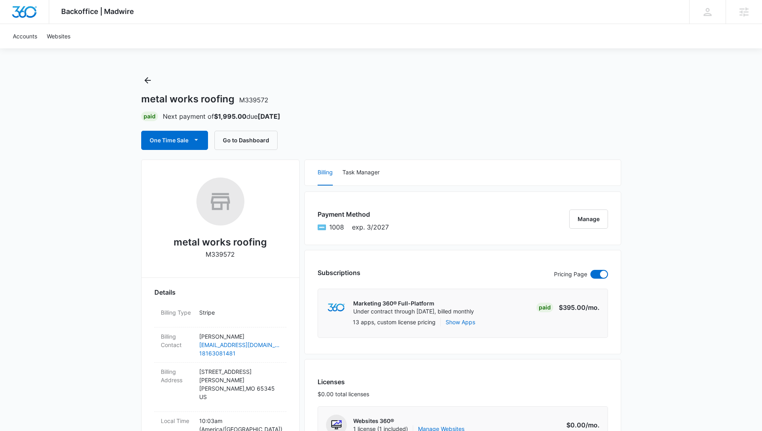  What do you see at coordinates (174, 140) in the screenshot?
I see `button: One Time Sale` at bounding box center [174, 140].